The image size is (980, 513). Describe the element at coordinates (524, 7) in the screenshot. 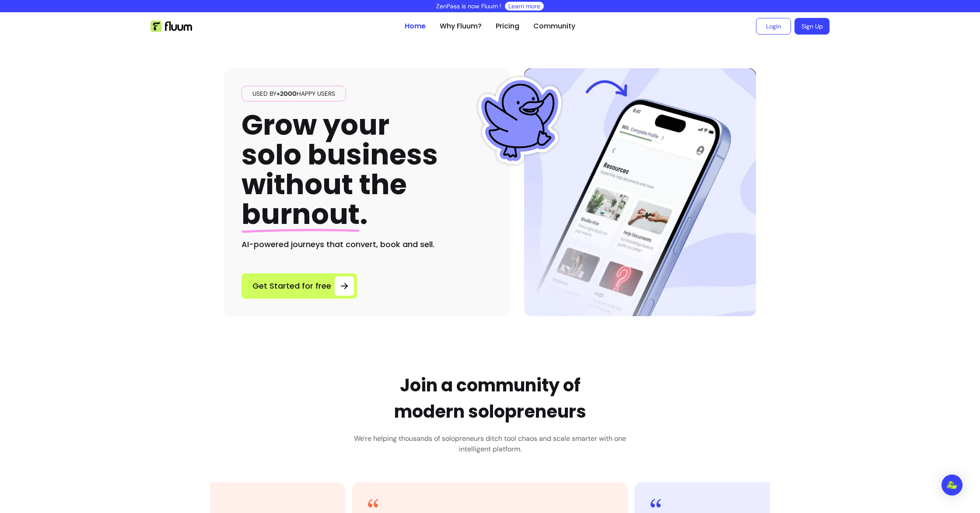

I see `a: Learn more` at that location.